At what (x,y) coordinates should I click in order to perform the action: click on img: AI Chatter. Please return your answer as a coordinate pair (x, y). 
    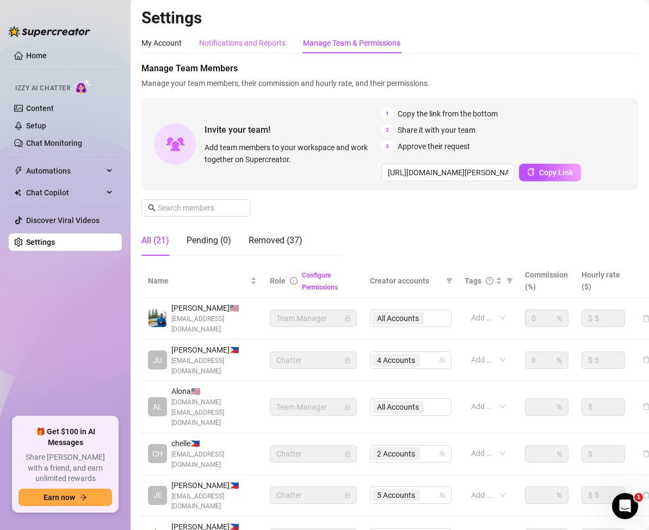
    Looking at the image, I should click on (83, 87).